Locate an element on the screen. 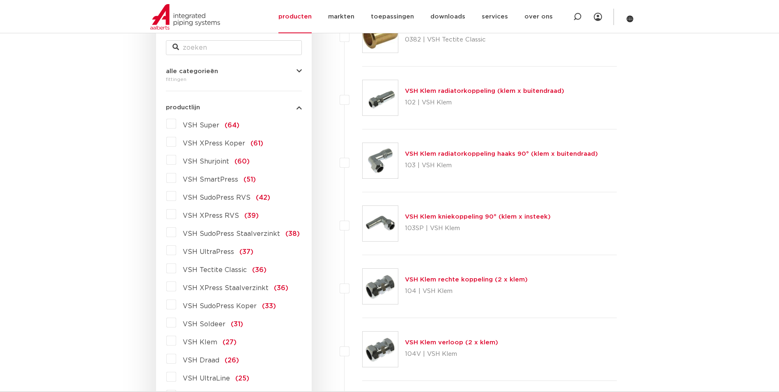 This screenshot has height=392, width=779. span: (42) is located at coordinates (263, 198).